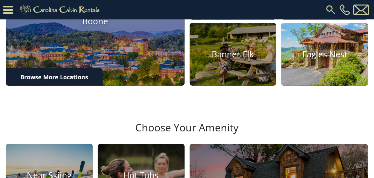 Image resolution: width=374 pixels, height=178 pixels. Describe the element at coordinates (187, 132) in the screenshot. I see `h3: Choose Your Amenity` at that location.